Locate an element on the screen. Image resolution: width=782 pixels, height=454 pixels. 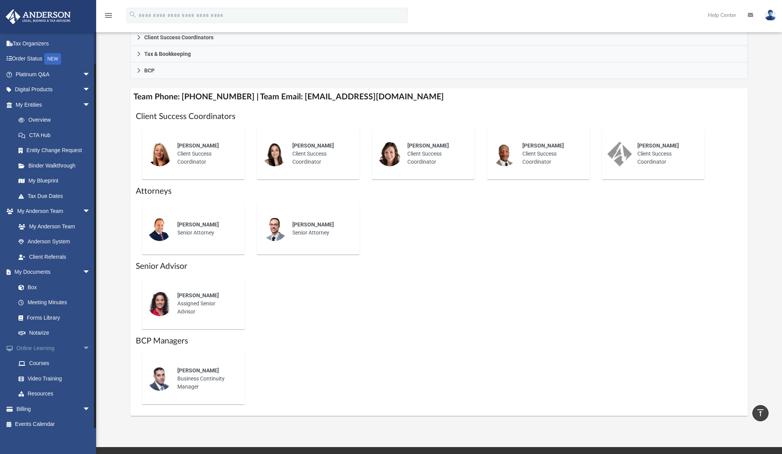
a: Entity Change Request is located at coordinates (56, 150).